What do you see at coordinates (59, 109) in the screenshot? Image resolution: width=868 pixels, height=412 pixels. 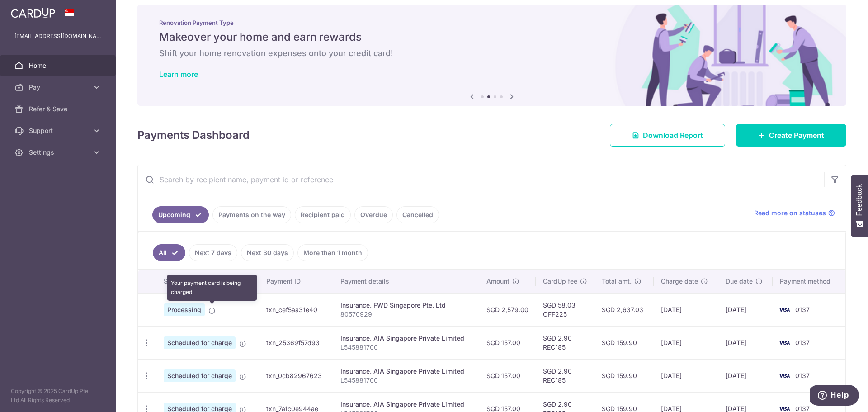 I see `span: Refer & Save` at bounding box center [59, 109].